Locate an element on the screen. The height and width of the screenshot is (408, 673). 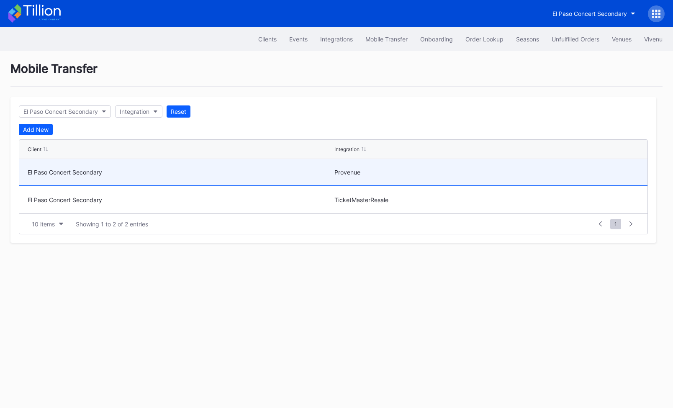
div: Vivenu is located at coordinates (653, 39).